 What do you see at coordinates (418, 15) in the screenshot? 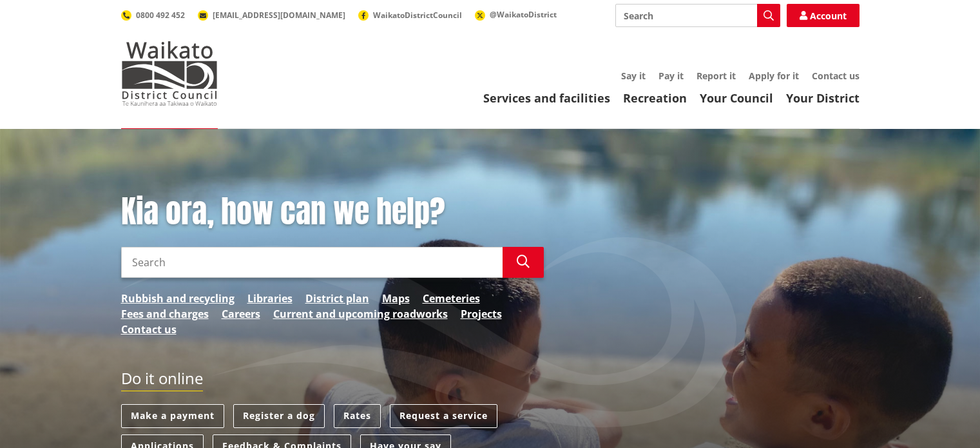
I see `span: WaikatoDistrictCouncil` at bounding box center [418, 15].